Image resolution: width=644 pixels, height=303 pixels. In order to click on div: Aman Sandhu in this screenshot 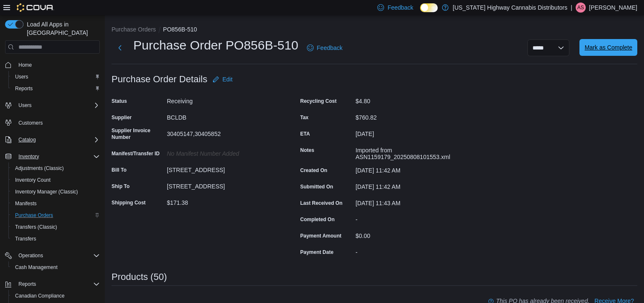, I will do `click(581, 8)`.